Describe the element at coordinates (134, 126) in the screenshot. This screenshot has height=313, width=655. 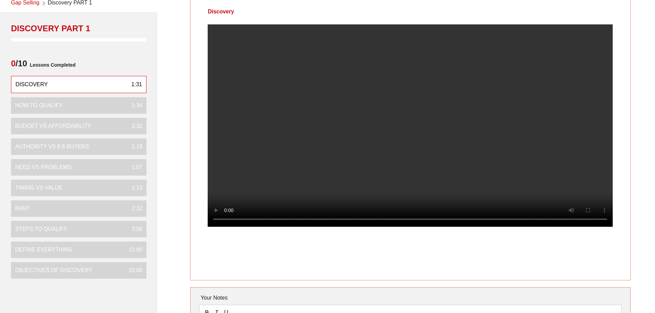
I see `div: 3:32` at that location.